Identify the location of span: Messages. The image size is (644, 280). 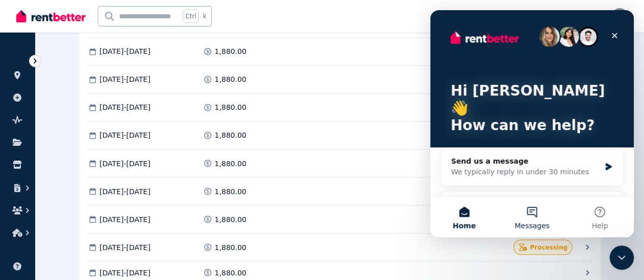
(101, 215).